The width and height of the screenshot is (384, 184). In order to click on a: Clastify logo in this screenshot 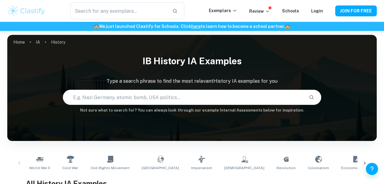, I will do `click(26, 11)`.